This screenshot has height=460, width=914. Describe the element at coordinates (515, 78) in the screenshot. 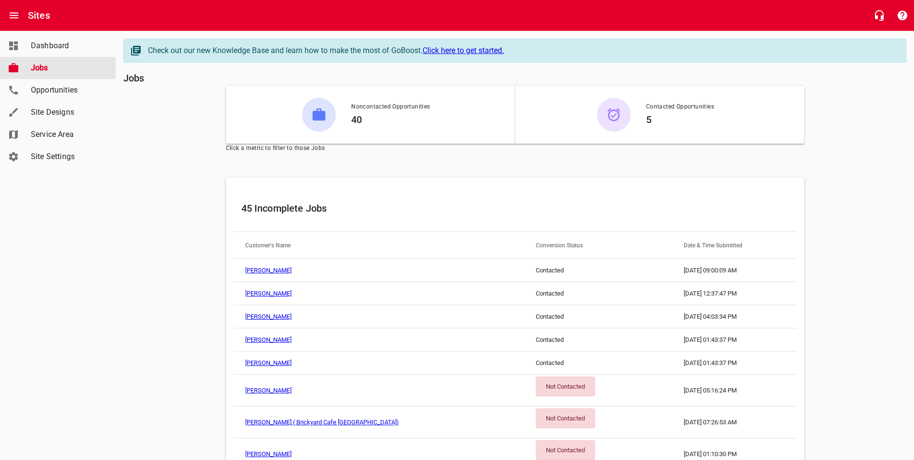

I see `h6: Jobs` at that location.